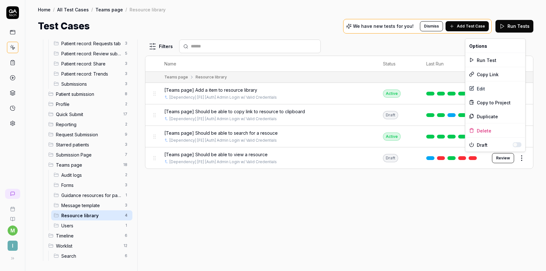 This screenshot has height=271, width=546. Describe the element at coordinates (496, 74) in the screenshot. I see `div: Copy Link` at that location.